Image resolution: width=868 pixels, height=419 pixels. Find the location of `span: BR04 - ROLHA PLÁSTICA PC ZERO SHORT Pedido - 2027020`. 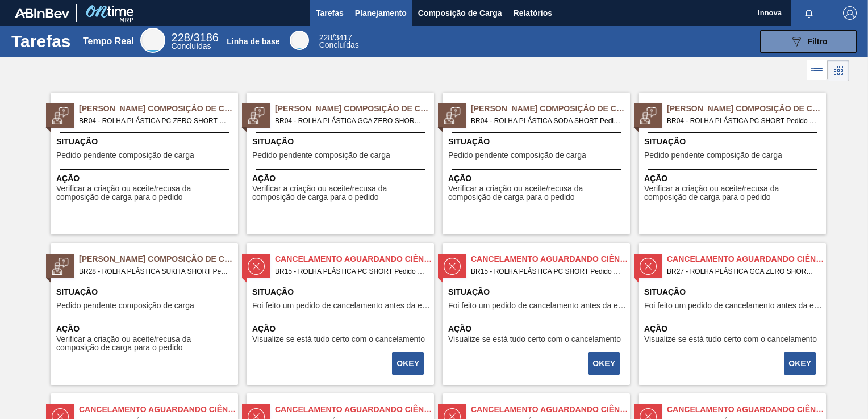

span: BR04 - ROLHA PLÁSTICA PC ZERO SHORT Pedido - 2027020 is located at coordinates (154, 121).